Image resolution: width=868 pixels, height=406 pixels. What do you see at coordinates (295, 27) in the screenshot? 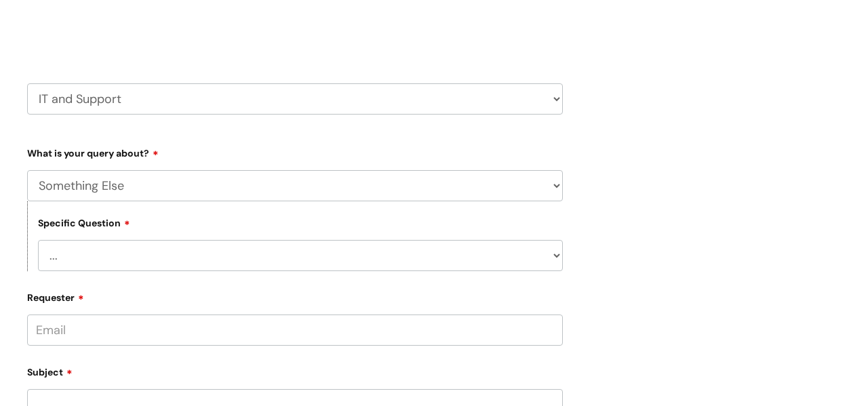
I see `h2: Select issue type` at bounding box center [295, 27].